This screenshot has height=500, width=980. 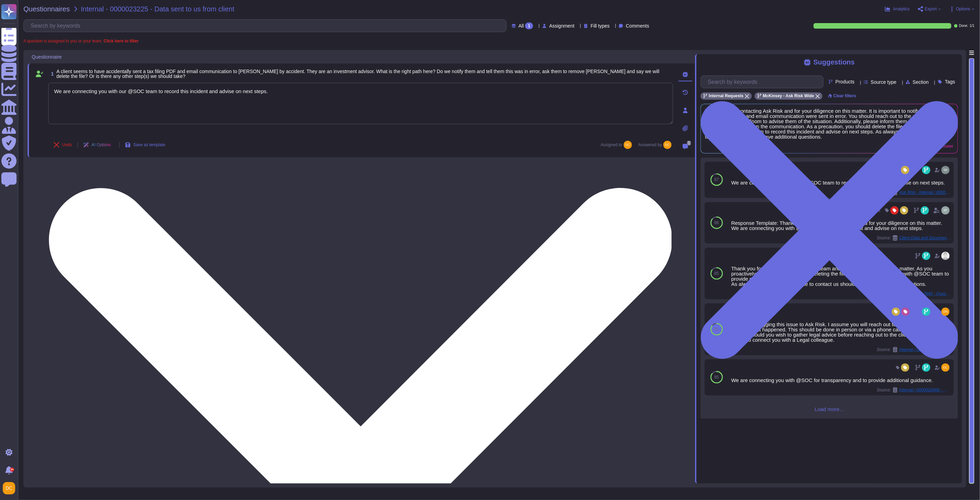 What do you see at coordinates (12, 469) in the screenshot?
I see `div: 9+` at bounding box center [12, 469].